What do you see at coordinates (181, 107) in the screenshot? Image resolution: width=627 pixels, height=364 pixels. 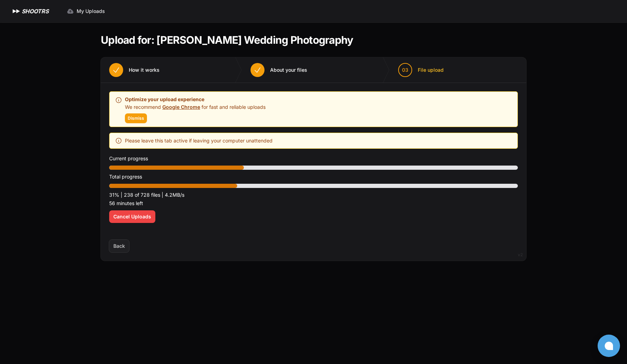 I see `a: Google Chrome` at bounding box center [181, 107].